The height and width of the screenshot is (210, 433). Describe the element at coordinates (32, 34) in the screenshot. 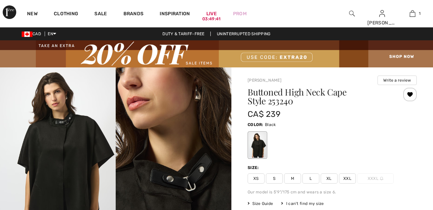

I see `span: CAD` at that location.